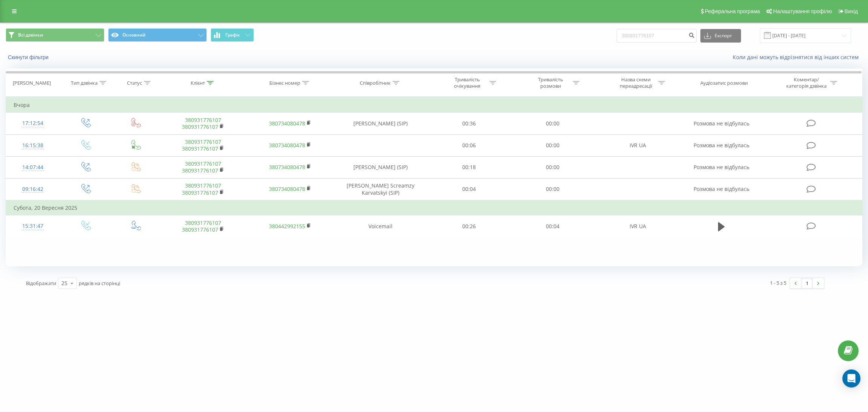 The height and width of the screenshot is (412, 868). I want to click on span: Графік, so click(232, 35).